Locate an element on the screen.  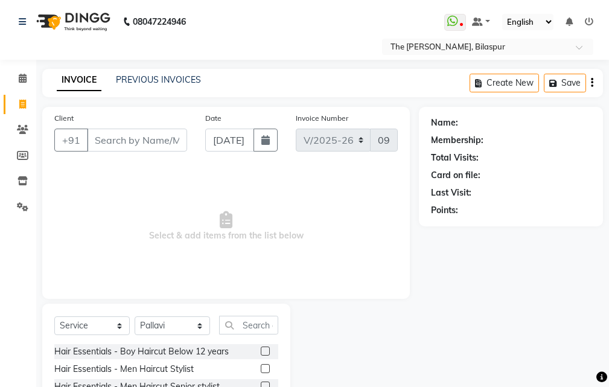
label: Client is located at coordinates (64, 118).